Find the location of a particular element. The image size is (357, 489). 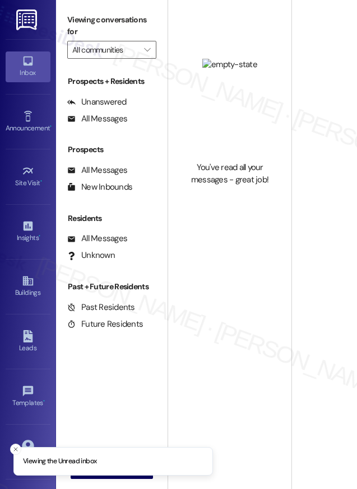

div: Future Residents is located at coordinates (105, 324).